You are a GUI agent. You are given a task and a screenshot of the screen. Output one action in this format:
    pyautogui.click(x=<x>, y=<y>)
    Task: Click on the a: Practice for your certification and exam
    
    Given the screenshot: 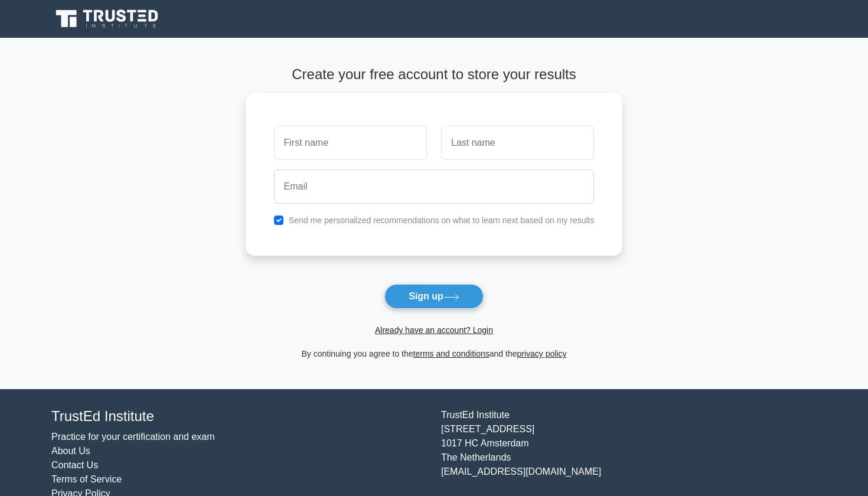 What is the action you would take?
    pyautogui.click(x=133, y=436)
    